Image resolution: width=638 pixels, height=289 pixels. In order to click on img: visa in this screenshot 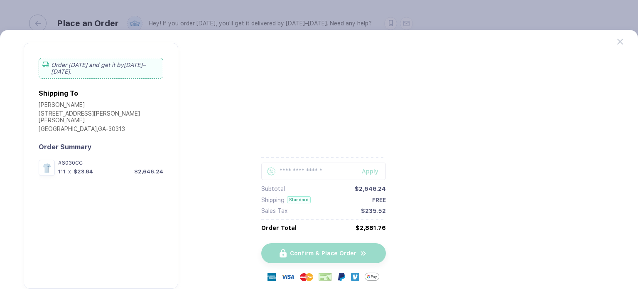, I will do `click(288, 277)`.